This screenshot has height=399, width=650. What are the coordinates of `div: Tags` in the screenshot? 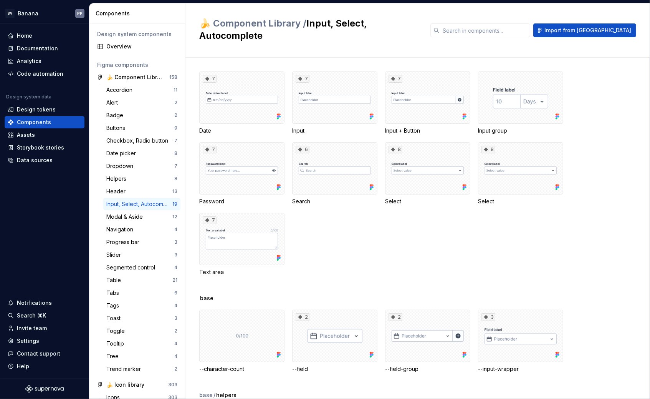 It's located at (114, 305).